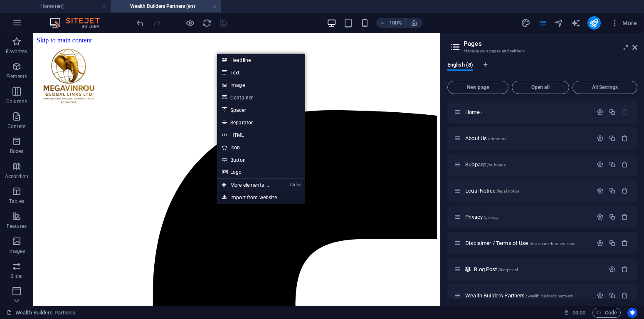 The height and width of the screenshot is (319, 644). Describe the element at coordinates (16, 51) in the screenshot. I see `p: Favorites` at that location.